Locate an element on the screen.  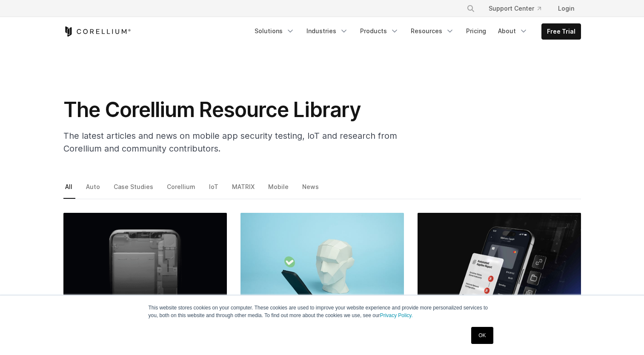
a: Mobile is located at coordinates (278, 190).